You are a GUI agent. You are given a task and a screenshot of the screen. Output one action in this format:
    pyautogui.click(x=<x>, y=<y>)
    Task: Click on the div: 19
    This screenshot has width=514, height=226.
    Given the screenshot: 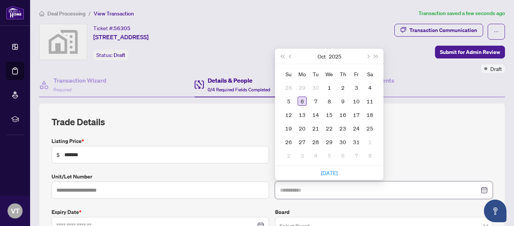 What is the action you would take?
    pyautogui.click(x=289, y=128)
    